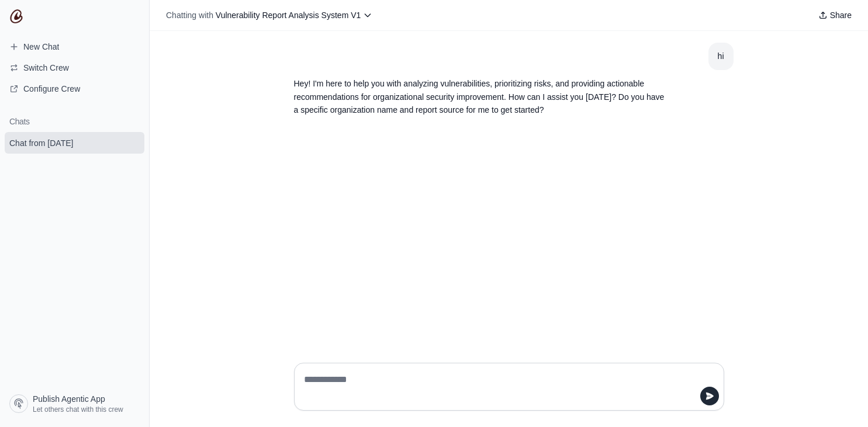 This screenshot has width=868, height=427. I want to click on a: New Chat, so click(74, 47).